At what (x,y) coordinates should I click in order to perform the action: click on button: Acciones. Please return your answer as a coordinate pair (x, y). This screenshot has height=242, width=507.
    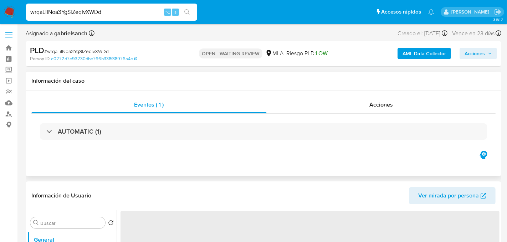
    Looking at the image, I should click on (478, 53).